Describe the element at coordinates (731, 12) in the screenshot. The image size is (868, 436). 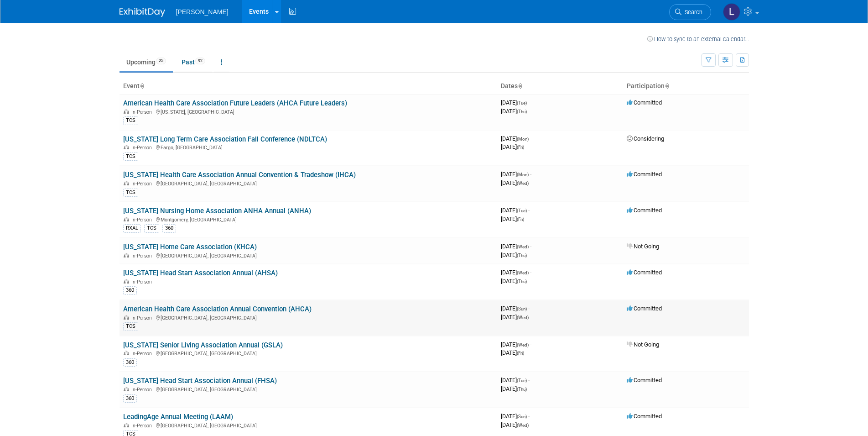
I see `img: Lorrel Filliater` at that location.